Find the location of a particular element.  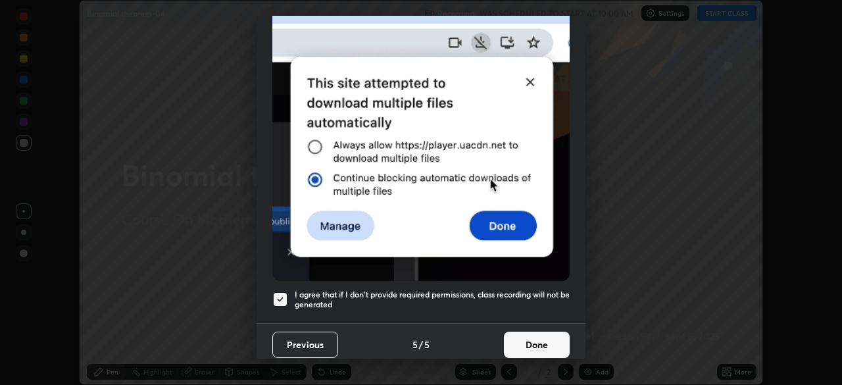

h5: I agree that if I don't provide required permissions, class recording will not be generated is located at coordinates (432, 299).